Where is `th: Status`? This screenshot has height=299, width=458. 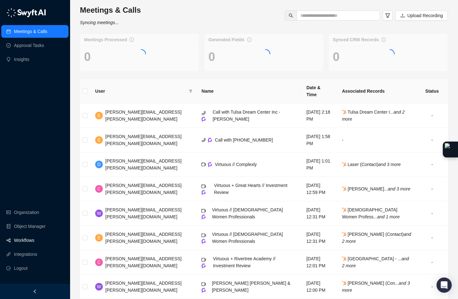 th: Status is located at coordinates (432, 91).